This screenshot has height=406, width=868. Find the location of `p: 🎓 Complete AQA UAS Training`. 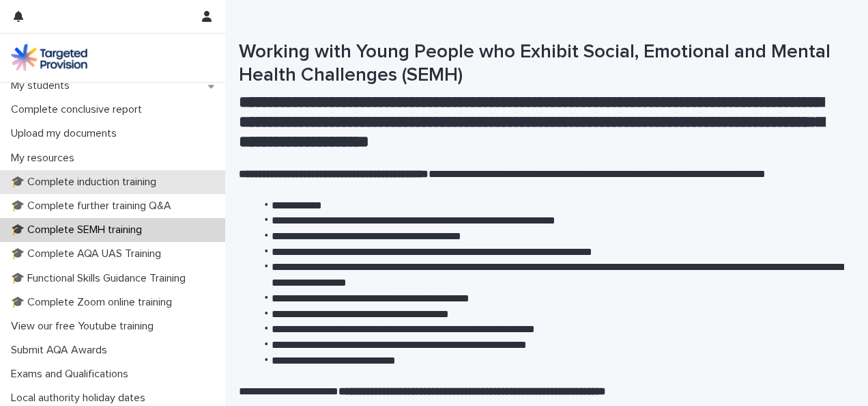

p: 🎓 Complete AQA UAS Training is located at coordinates (89, 254).